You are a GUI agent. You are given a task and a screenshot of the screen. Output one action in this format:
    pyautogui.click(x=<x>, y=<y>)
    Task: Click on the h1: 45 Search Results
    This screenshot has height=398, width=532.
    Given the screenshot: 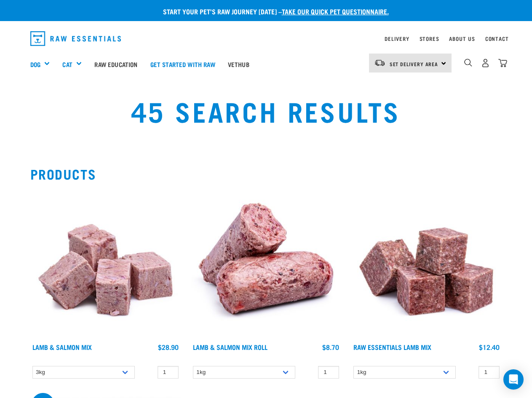 What is the action you would take?
    pyautogui.click(x=267, y=110)
    